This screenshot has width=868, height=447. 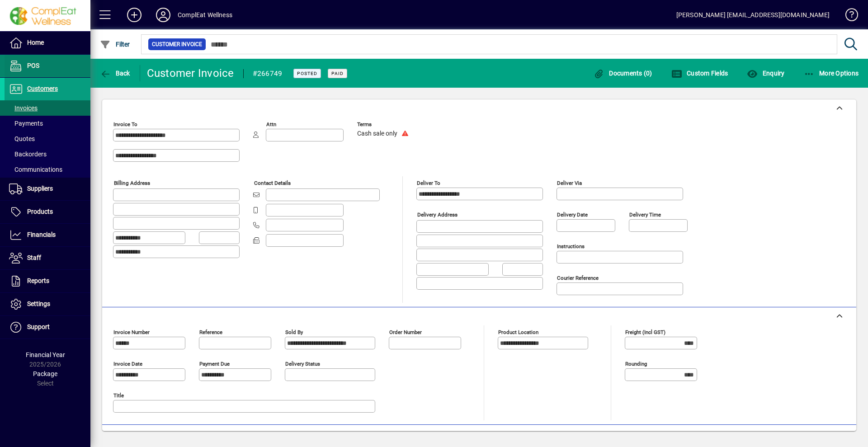 What do you see at coordinates (48, 189) in the screenshot?
I see `a: Suppliers` at bounding box center [48, 189].